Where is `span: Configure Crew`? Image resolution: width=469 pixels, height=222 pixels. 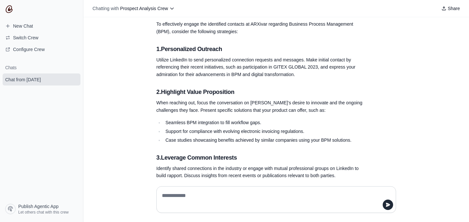
span: Configure Crew is located at coordinates (29, 50).